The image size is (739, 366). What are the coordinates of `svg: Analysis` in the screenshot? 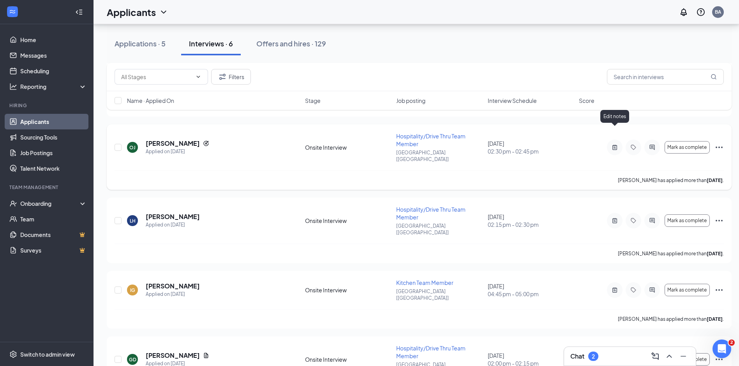 It's located at (13, 87).